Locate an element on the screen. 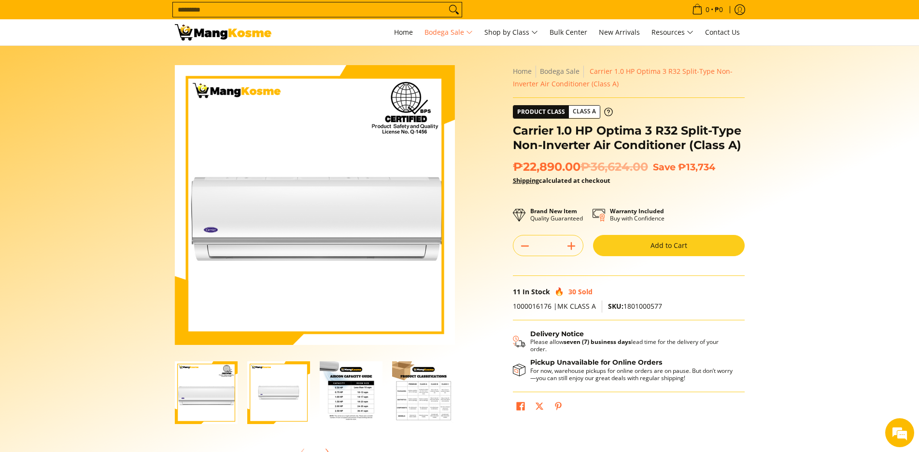 The width and height of the screenshot is (919, 452). strong: Delivery Notice is located at coordinates (557, 334).